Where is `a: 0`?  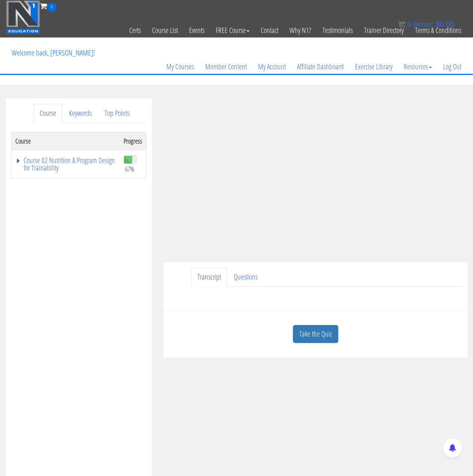
a: 0 is located at coordinates (48, 5).